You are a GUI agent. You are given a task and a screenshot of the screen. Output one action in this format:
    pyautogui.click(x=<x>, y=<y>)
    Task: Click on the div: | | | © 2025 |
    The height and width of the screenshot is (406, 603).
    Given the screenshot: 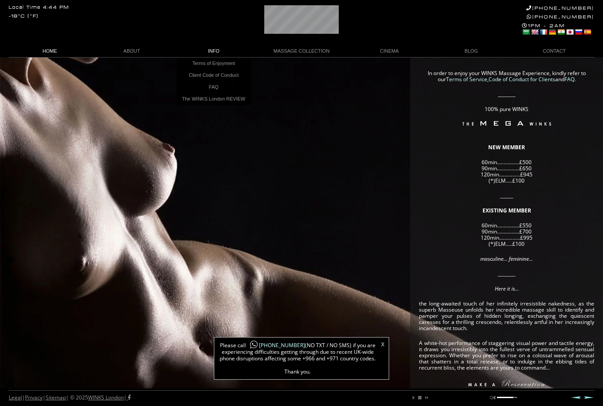 What is the action you would take?
    pyautogui.click(x=70, y=397)
    